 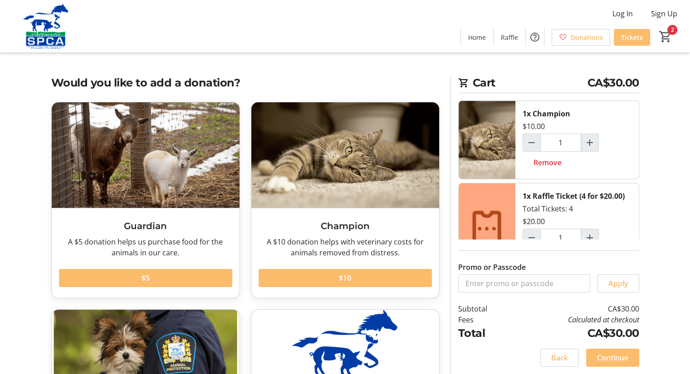 What do you see at coordinates (612, 358) in the screenshot?
I see `span: Continue` at bounding box center [612, 358].